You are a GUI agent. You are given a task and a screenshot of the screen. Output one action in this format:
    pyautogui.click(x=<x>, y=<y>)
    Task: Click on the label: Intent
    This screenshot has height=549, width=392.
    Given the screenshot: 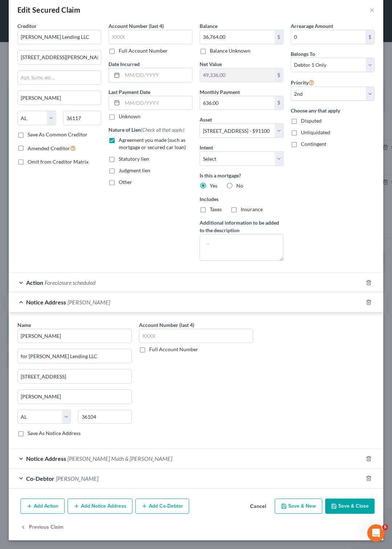 What is the action you would take?
    pyautogui.click(x=206, y=147)
    